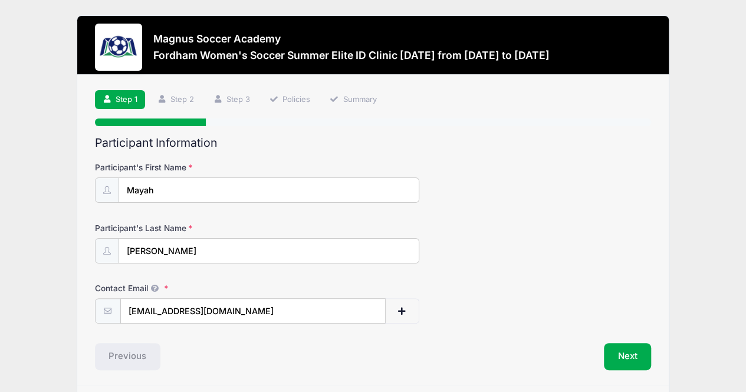  What do you see at coordinates (269, 251) in the screenshot?
I see `input: Participant's Last Name` at bounding box center [269, 251].